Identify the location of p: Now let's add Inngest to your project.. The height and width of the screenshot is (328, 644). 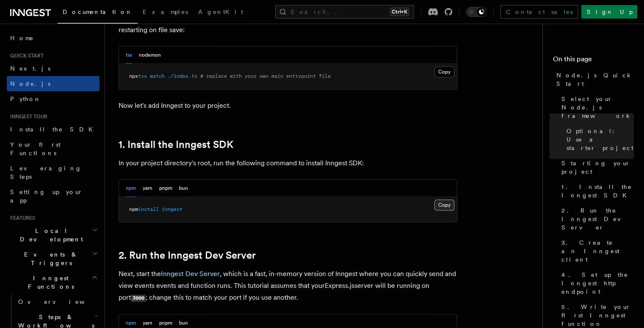
(288, 106).